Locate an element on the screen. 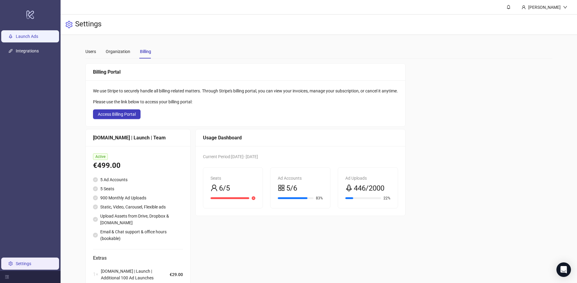 This screenshot has height=283, width=577. a: Settings is located at coordinates (23, 264).